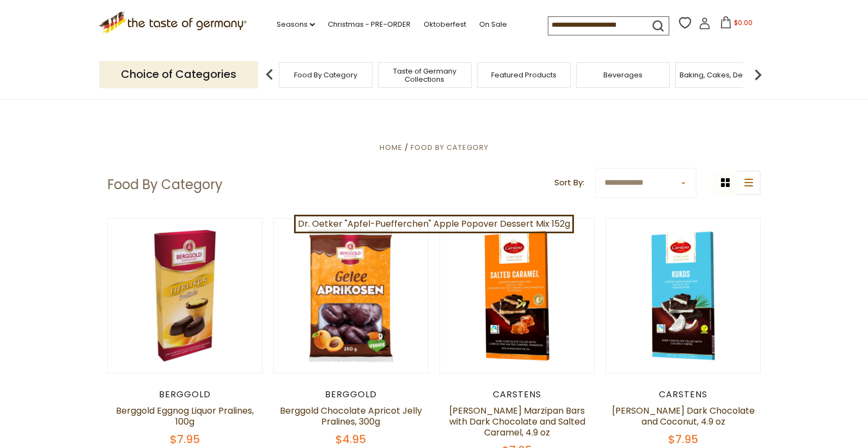 Image resolution: width=868 pixels, height=448 pixels. What do you see at coordinates (683, 295) in the screenshot?
I see `img: Carstens Luebecker Dark Chocolate and Coconut, 4.9 oz` at bounding box center [683, 295].